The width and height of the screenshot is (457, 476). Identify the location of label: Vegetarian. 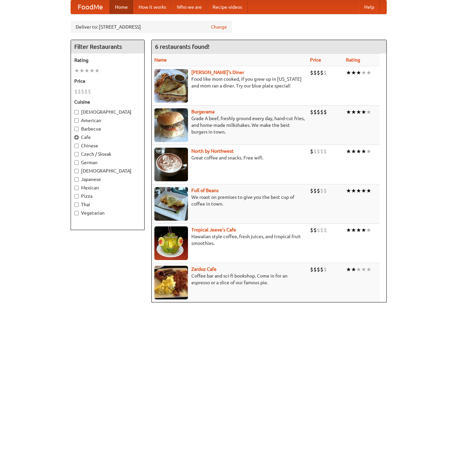
(108, 213).